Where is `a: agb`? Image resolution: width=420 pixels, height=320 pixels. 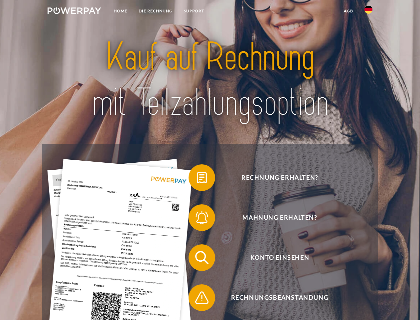 a: agb is located at coordinates (349, 11).